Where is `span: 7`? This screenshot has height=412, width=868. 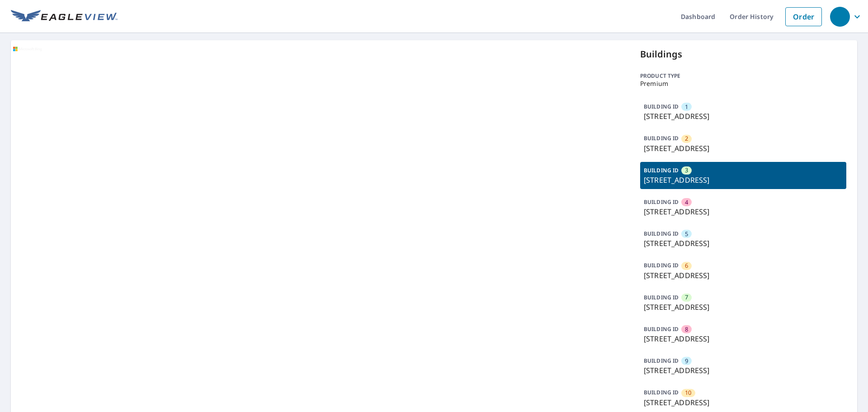 span: 7 is located at coordinates (686, 297).